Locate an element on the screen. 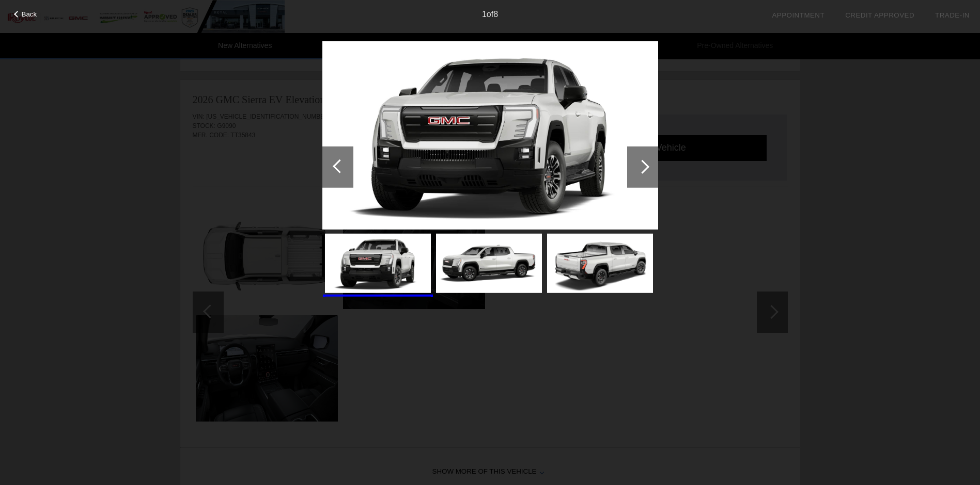 The width and height of the screenshot is (980, 485). span: Back is located at coordinates (30, 14).